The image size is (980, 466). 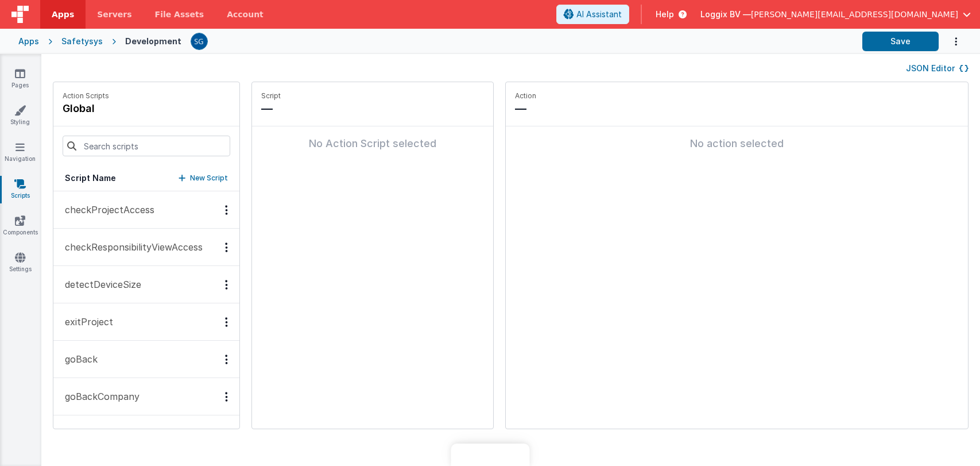 What do you see at coordinates (726, 14) in the screenshot?
I see `span: Loggix BV —` at bounding box center [726, 14].